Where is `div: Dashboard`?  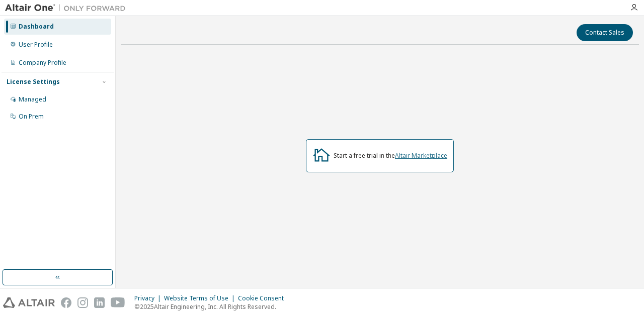
div: Dashboard is located at coordinates (36, 26).